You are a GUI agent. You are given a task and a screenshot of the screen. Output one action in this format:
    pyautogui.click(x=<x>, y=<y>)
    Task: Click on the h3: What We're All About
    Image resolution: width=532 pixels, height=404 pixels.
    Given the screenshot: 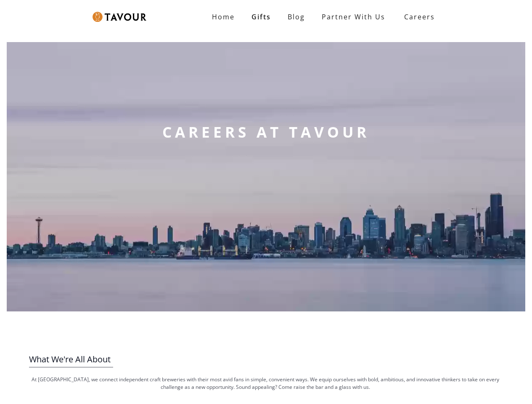 What is the action you would take?
    pyautogui.click(x=265, y=360)
    